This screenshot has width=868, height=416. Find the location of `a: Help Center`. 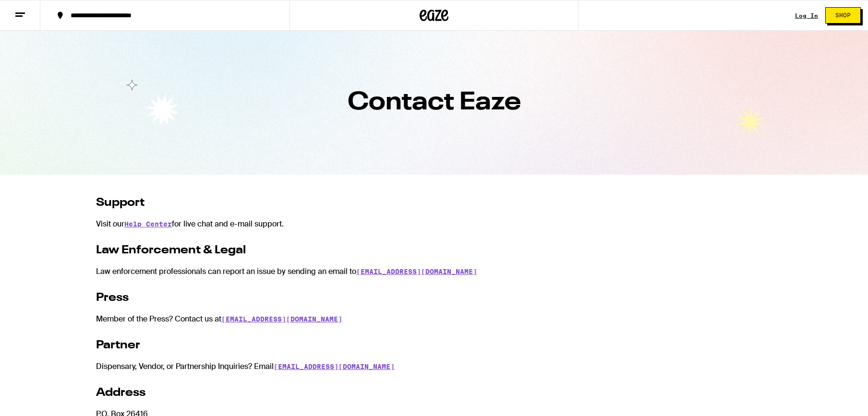

a: Help Center is located at coordinates (148, 224).